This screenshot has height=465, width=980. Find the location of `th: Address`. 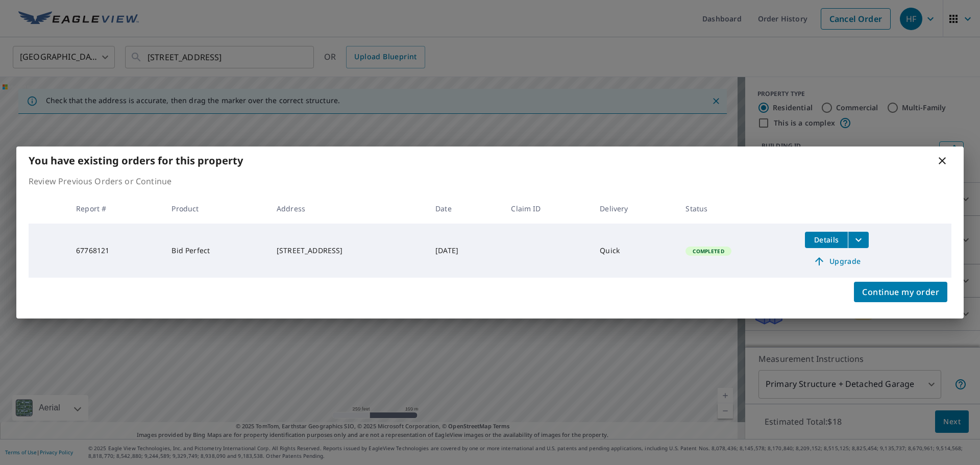

th: Address is located at coordinates (347, 208).